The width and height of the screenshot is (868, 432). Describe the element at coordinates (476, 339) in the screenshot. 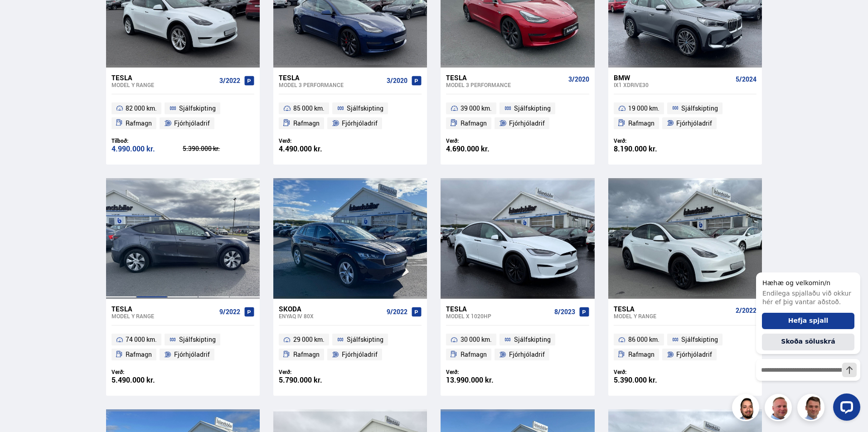

I see `span: 30 000 km.` at that location.